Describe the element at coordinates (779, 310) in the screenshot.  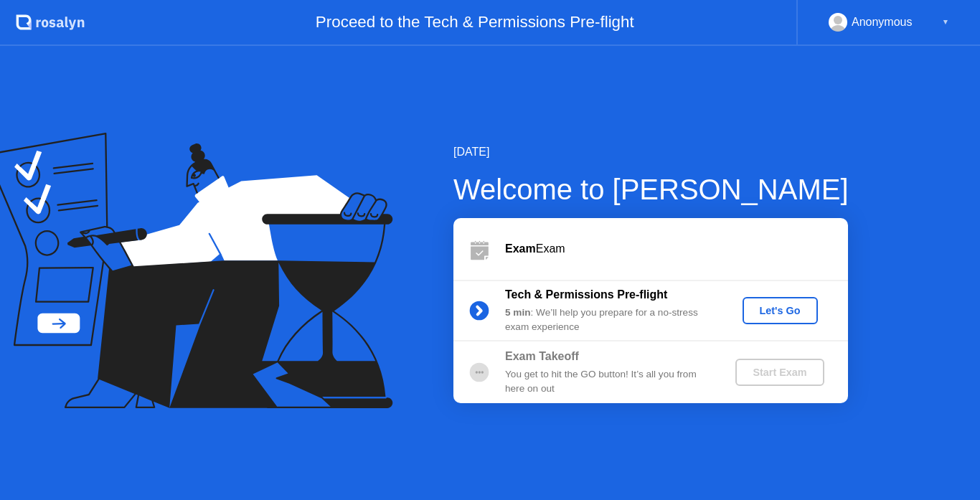
I see `div: Let's Go` at that location.